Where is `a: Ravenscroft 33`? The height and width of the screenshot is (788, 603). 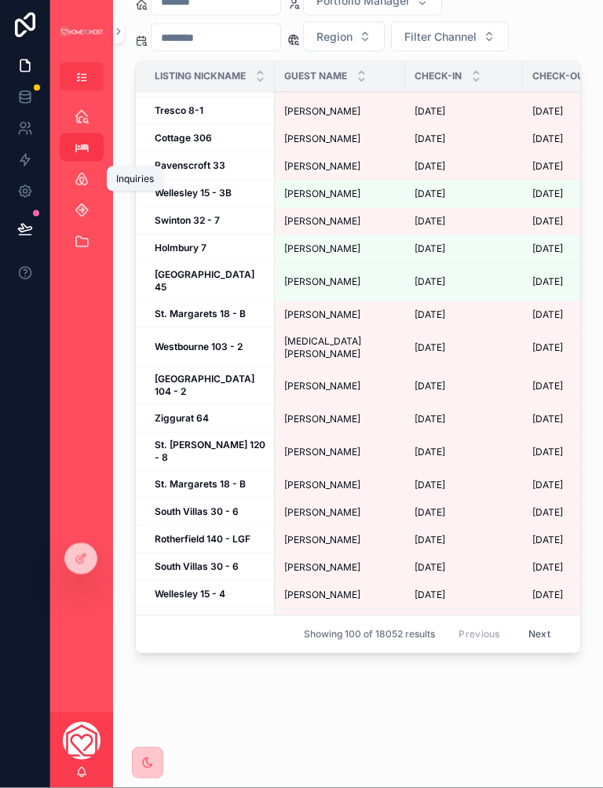 a: Ravenscroft 33 is located at coordinates (210, 166).